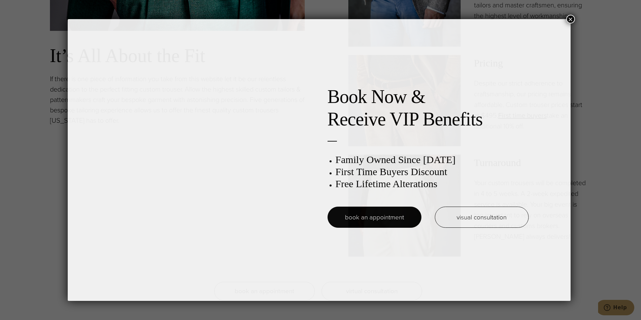 This screenshot has width=641, height=320. I want to click on button: Close, so click(571, 19).